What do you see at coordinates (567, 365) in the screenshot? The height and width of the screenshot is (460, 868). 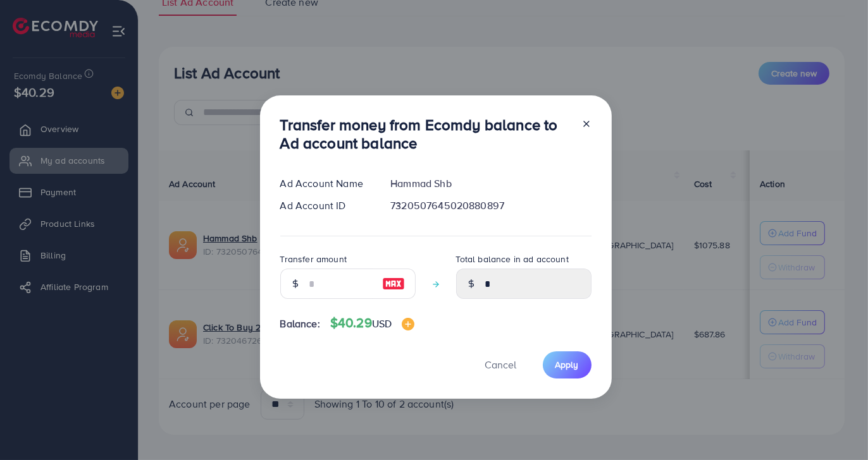 I see `span: Apply` at bounding box center [567, 365].